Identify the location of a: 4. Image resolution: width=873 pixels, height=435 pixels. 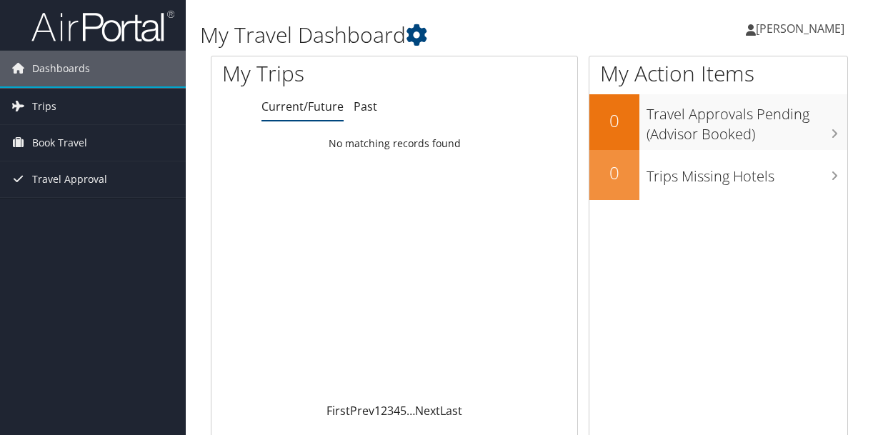
(396, 411).